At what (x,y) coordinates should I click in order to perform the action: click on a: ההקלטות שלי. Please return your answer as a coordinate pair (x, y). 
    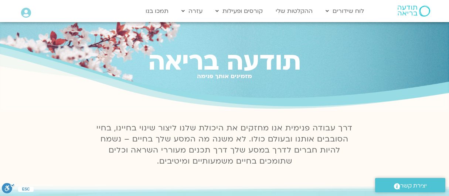
    Looking at the image, I should click on (294, 11).